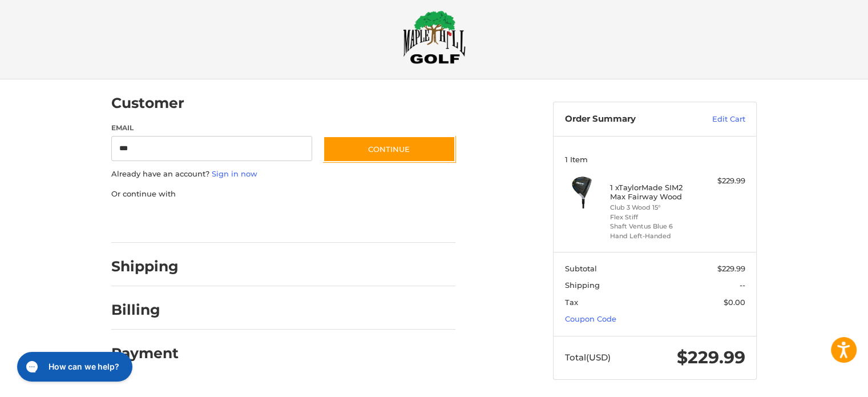 This screenshot has height=397, width=868. I want to click on a: Edit Cart, so click(716, 119).